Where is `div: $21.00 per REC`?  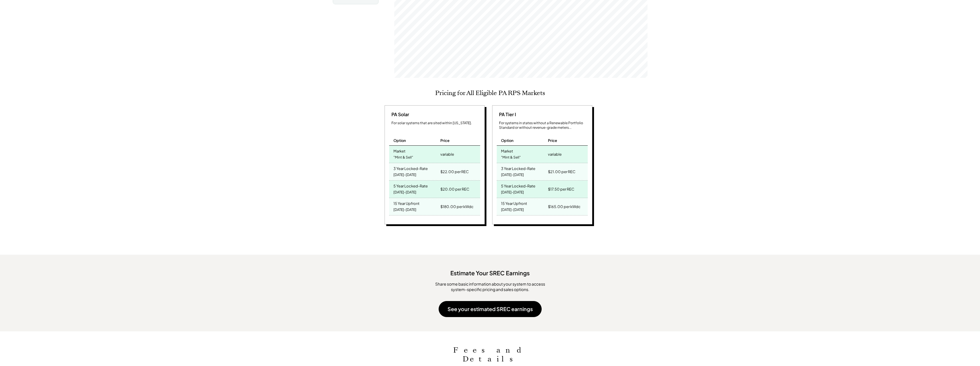
div: $21.00 per REC is located at coordinates (562, 172).